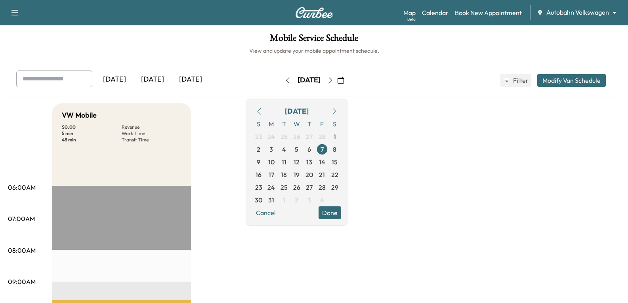 The width and height of the screenshot is (628, 303). Describe the element at coordinates (22, 281) in the screenshot. I see `p: 09:00AM` at that location.